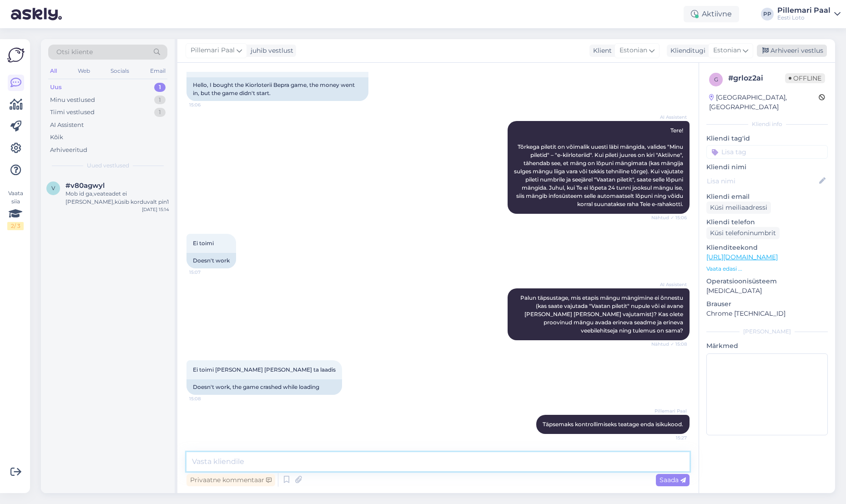  What do you see at coordinates (108, 166) in the screenshot?
I see `span: Uued vestlused` at bounding box center [108, 166].